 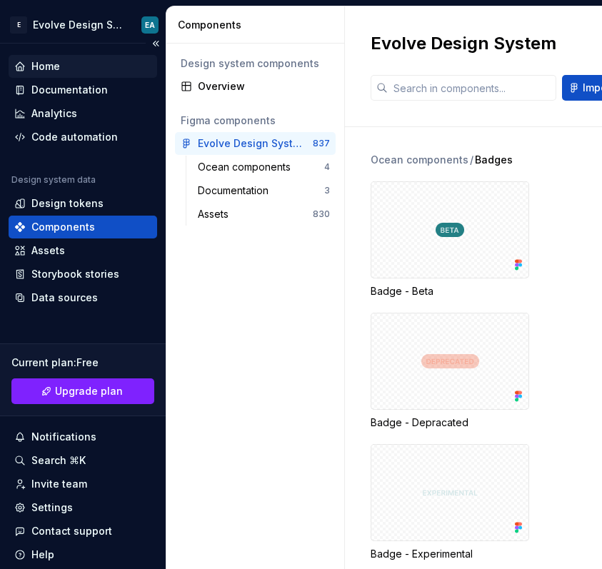 I want to click on span: Upgrade plan, so click(x=89, y=391).